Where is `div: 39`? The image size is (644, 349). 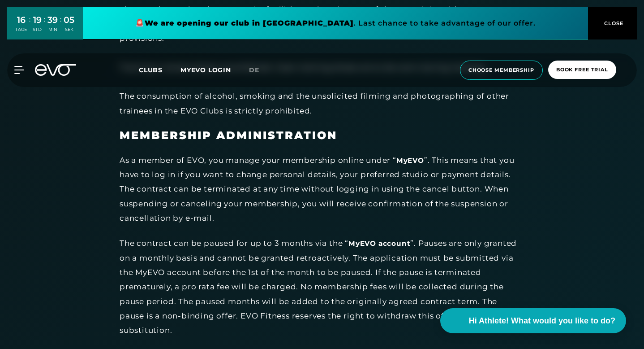 div: 39 is located at coordinates (52, 20).